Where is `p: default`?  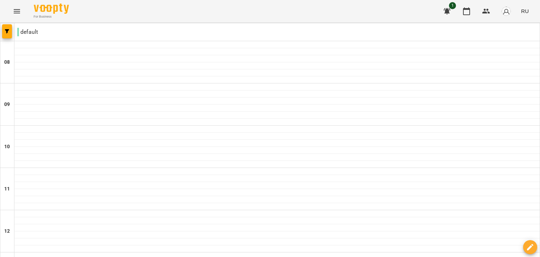
p: default is located at coordinates (27, 32).